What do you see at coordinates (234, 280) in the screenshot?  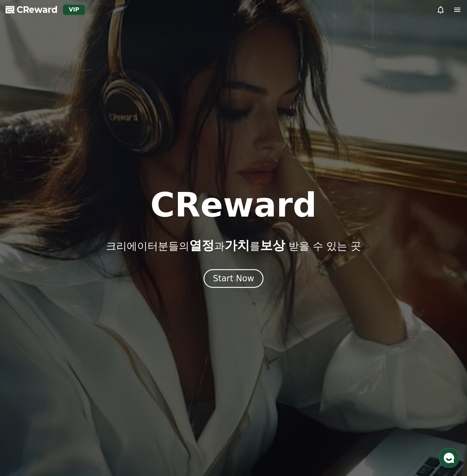 I see `a: Start Now` at bounding box center [234, 280].